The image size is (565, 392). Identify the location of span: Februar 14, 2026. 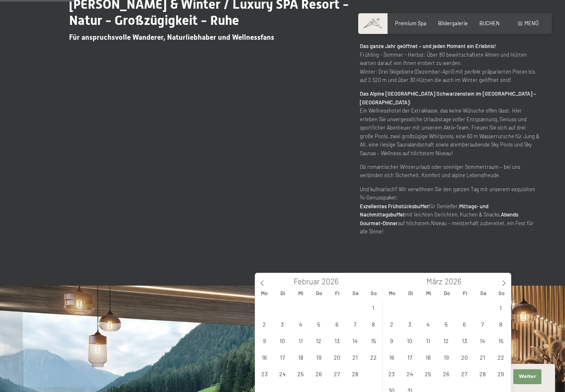
(355, 340).